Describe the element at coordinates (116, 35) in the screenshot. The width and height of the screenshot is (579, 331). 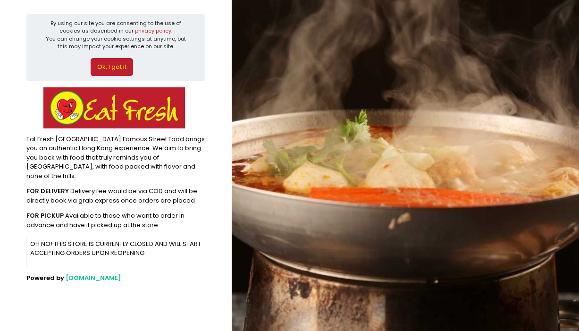
I see `div: By using our site you are consenting to the use of cookies as described in our You can change you...` at that location.